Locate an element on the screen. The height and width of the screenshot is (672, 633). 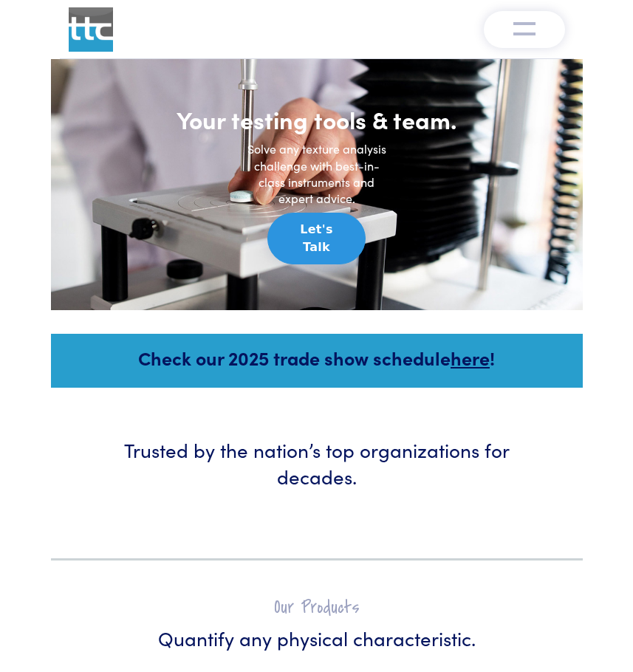
button: Let's Talk is located at coordinates (316, 238).